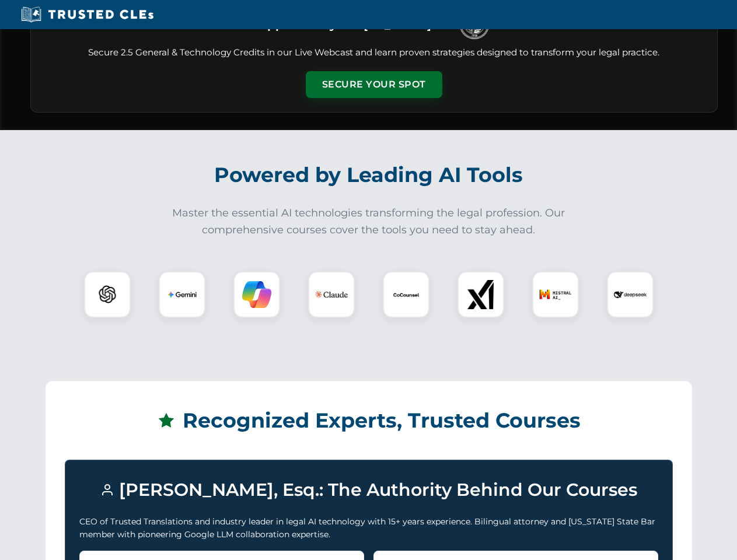 The height and width of the screenshot is (560, 737). Describe the element at coordinates (369, 175) in the screenshot. I see `h2: Powered by Leading AI Tools` at that location.